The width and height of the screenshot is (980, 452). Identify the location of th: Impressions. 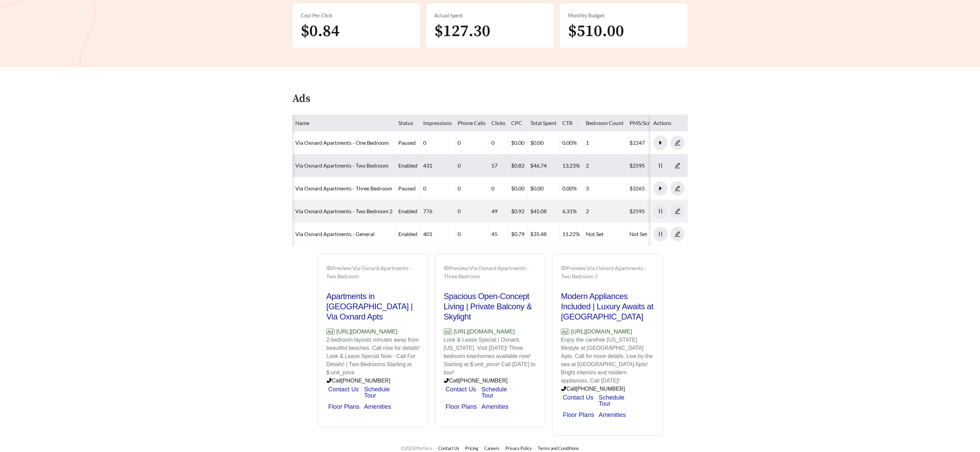
(437, 123).